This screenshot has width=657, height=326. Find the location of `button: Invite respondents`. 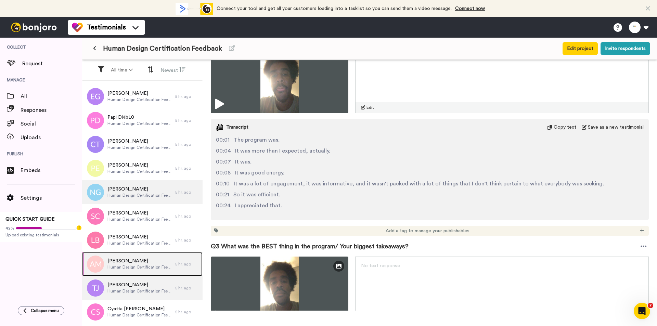

button: Invite respondents is located at coordinates (625, 49).